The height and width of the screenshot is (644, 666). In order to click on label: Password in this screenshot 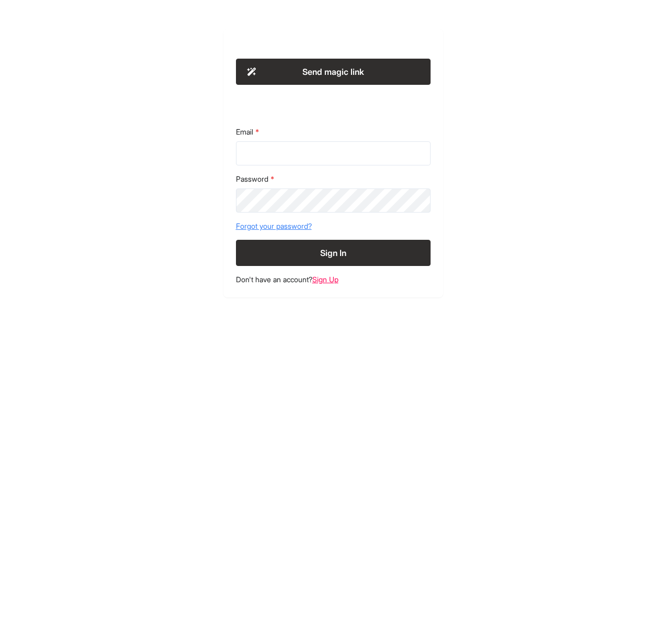, I will do `click(333, 179)`.